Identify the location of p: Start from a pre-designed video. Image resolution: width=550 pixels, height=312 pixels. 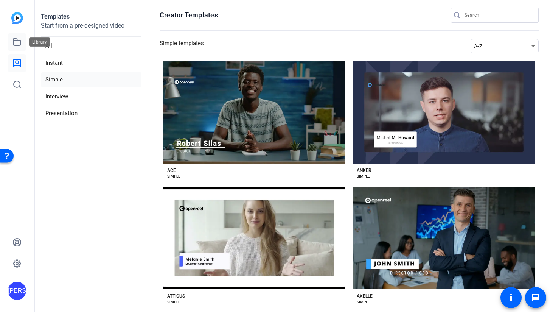
(91, 29).